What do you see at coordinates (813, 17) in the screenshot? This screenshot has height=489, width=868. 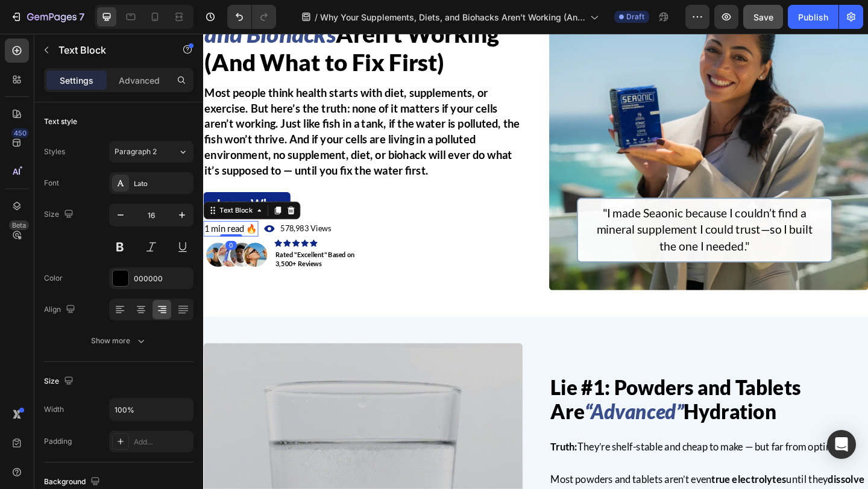 I see `button: Publish` at bounding box center [813, 17].